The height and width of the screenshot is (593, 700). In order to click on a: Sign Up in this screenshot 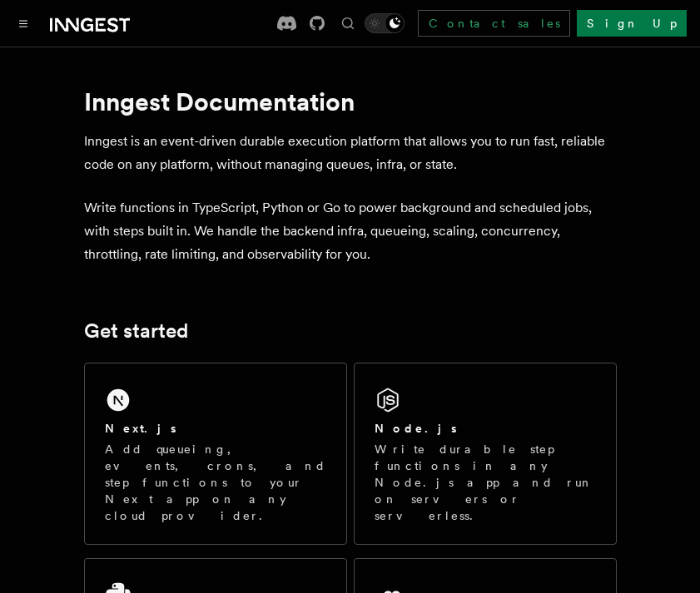, I will do `click(632, 24)`.